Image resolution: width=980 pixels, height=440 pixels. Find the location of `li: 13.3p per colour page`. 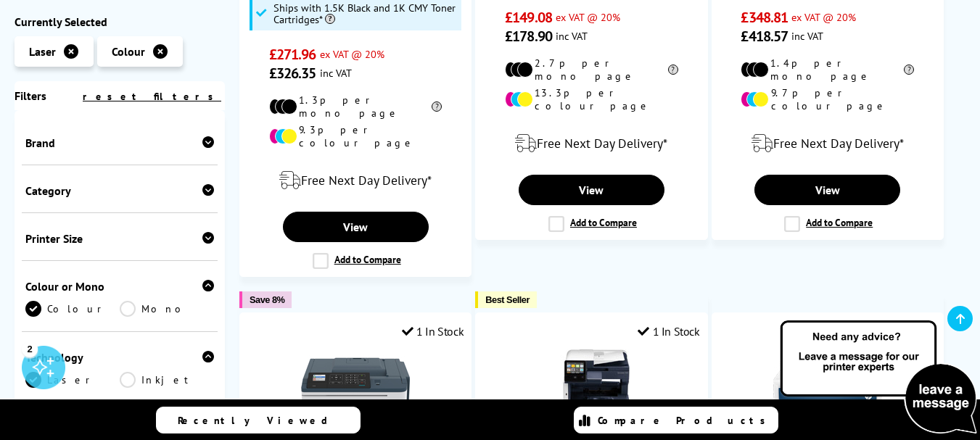

li: 13.3p per colour page is located at coordinates (591, 99).